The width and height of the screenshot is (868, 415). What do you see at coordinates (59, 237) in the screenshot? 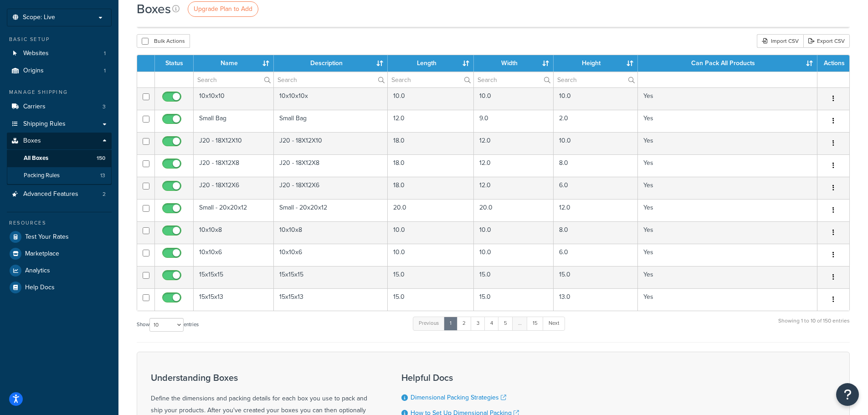
I see `li: Test Your Rates` at bounding box center [59, 237].